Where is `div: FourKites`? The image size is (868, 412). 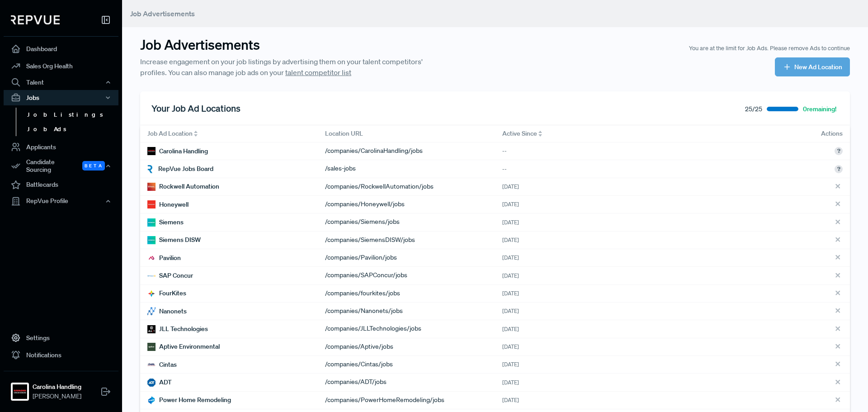 div: FourKites is located at coordinates (167, 293).